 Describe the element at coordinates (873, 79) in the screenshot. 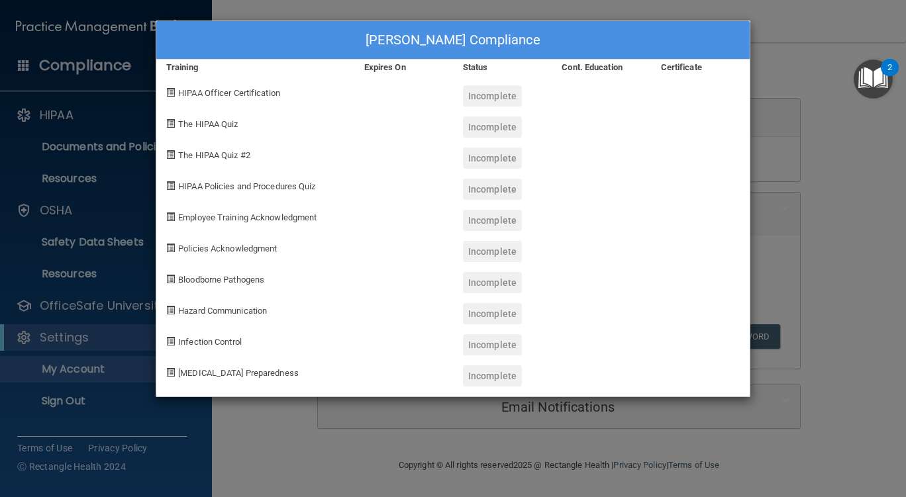

I see `button: Open Resource Center, 2 new notifications` at that location.